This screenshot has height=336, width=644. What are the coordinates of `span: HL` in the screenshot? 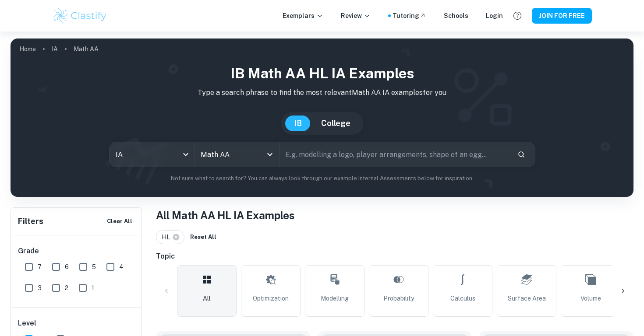 It's located at (168, 237).